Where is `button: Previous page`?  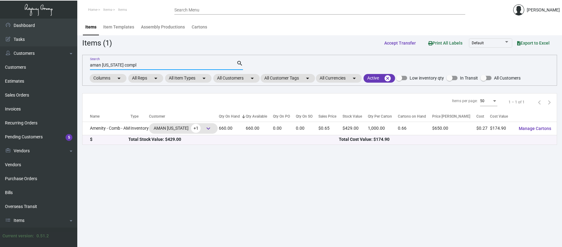
button: Previous page is located at coordinates (540, 102).